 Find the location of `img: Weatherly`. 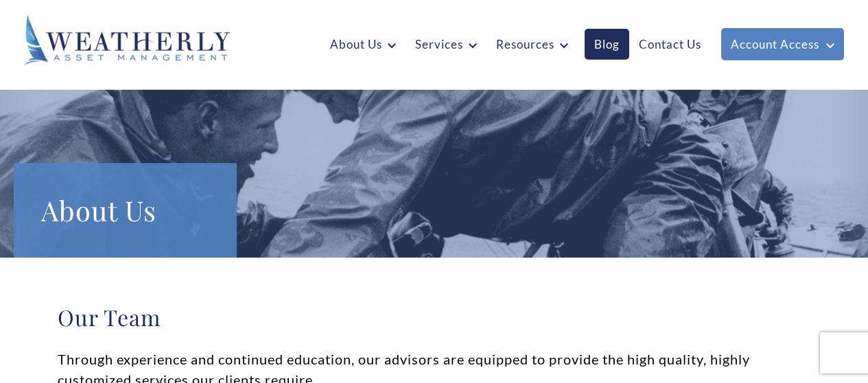

img: Weatherly is located at coordinates (127, 40).